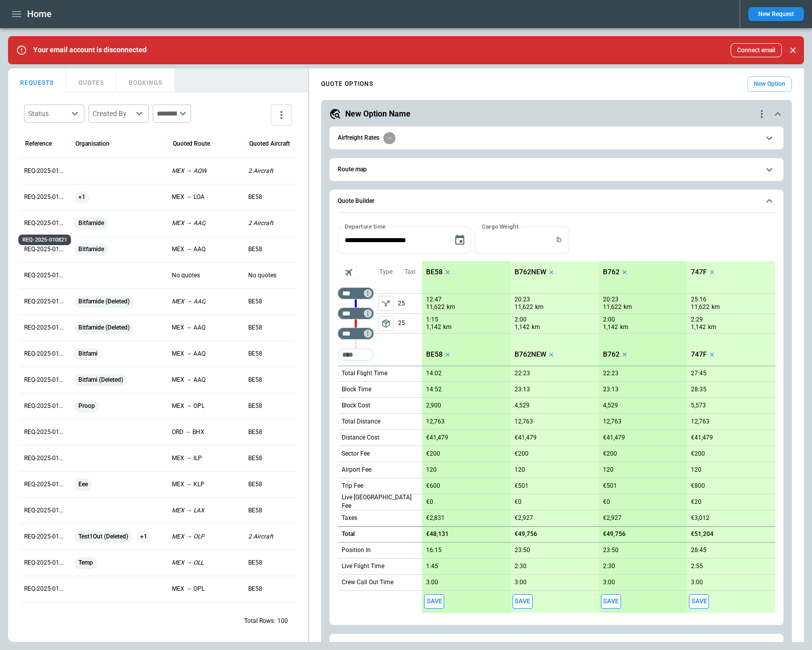 Image resolution: width=812 pixels, height=650 pixels. What do you see at coordinates (113, 113) in the screenshot?
I see `div: Created By` at bounding box center [113, 113].